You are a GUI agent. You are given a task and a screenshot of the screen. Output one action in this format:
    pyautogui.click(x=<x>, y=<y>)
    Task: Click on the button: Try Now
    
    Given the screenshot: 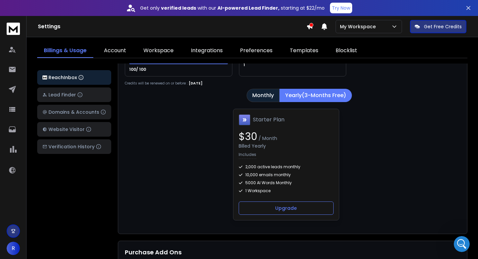 What is the action you would take?
    pyautogui.click(x=341, y=8)
    